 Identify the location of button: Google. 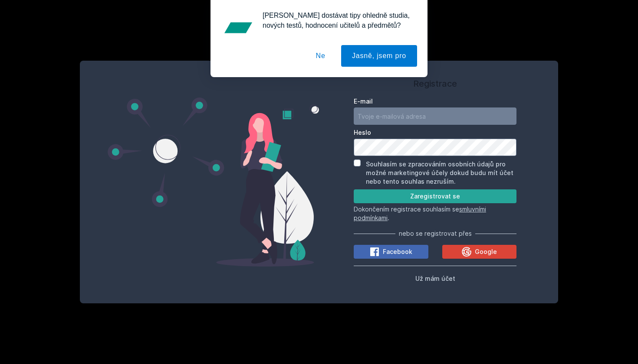
(480, 252).